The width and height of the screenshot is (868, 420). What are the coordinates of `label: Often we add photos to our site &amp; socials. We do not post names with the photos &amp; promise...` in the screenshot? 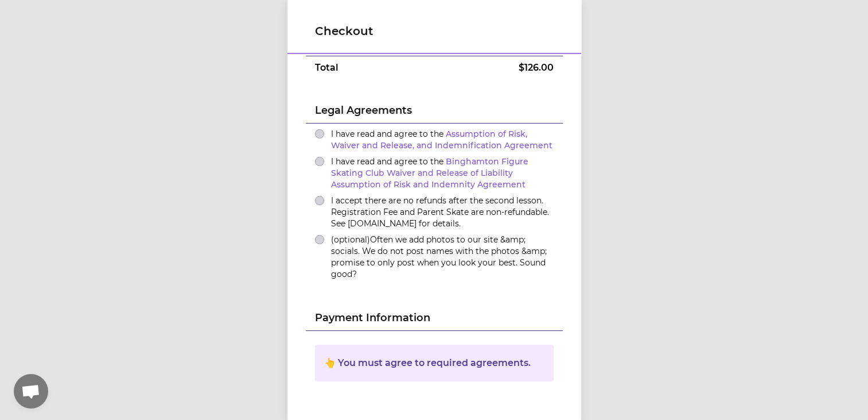 It's located at (442, 257).